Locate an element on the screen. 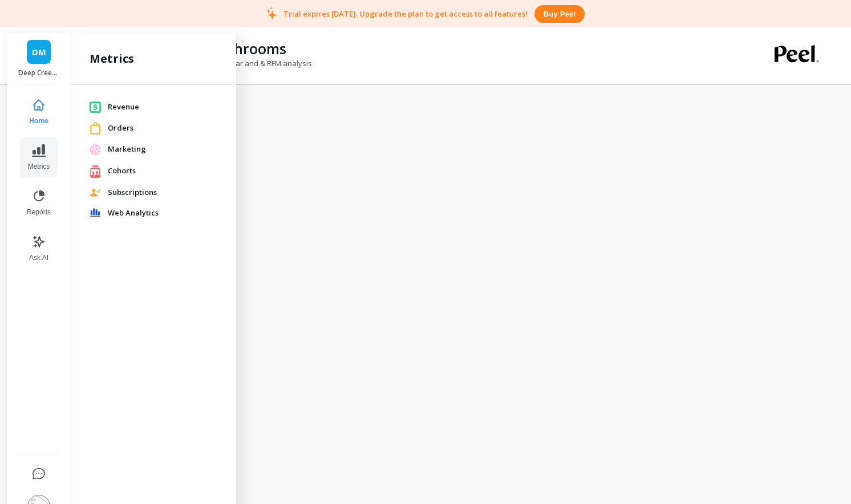  h2: Metrics is located at coordinates (112, 59).